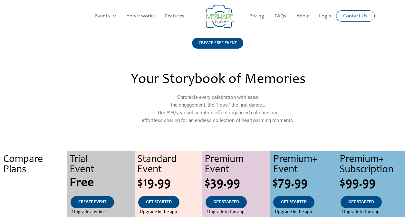  Describe the element at coordinates (280, 16) in the screenshot. I see `a: FAQs` at that location.